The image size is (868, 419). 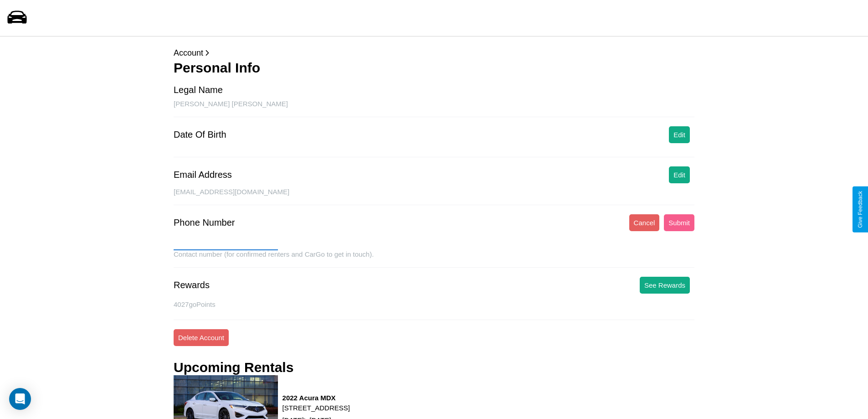 I want to click on button: Cancel, so click(x=644, y=223).